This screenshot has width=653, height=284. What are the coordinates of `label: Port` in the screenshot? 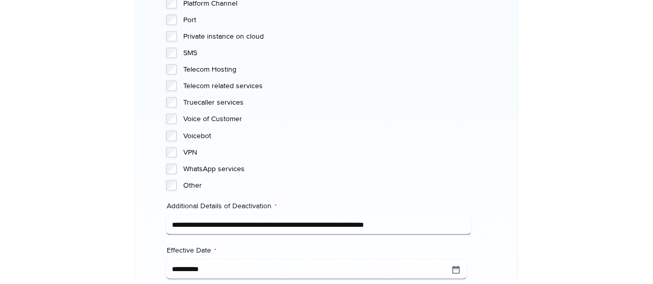 It's located at (327, 20).